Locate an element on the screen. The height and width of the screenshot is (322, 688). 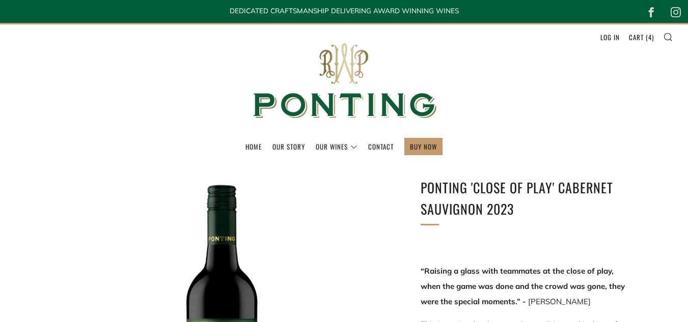
a: BUY NOW is located at coordinates (423, 147).